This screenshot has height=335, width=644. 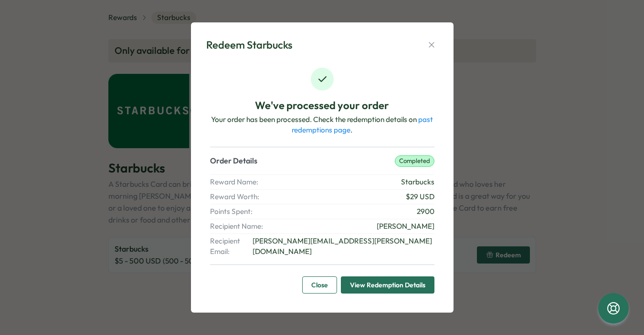 What do you see at coordinates (237, 182) in the screenshot?
I see `span: Reward Name:` at bounding box center [237, 182].